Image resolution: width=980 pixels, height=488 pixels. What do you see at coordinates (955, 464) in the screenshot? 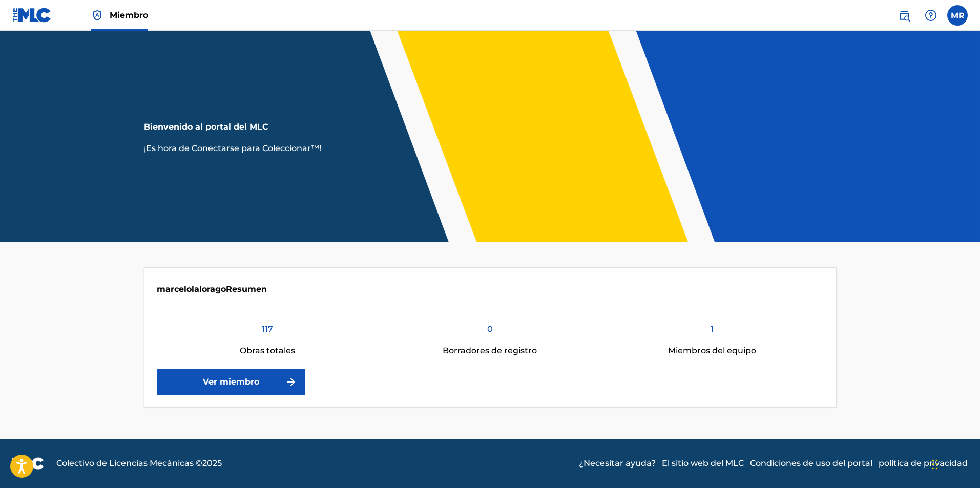
I see `div: Widget de chat` at bounding box center [955, 464].